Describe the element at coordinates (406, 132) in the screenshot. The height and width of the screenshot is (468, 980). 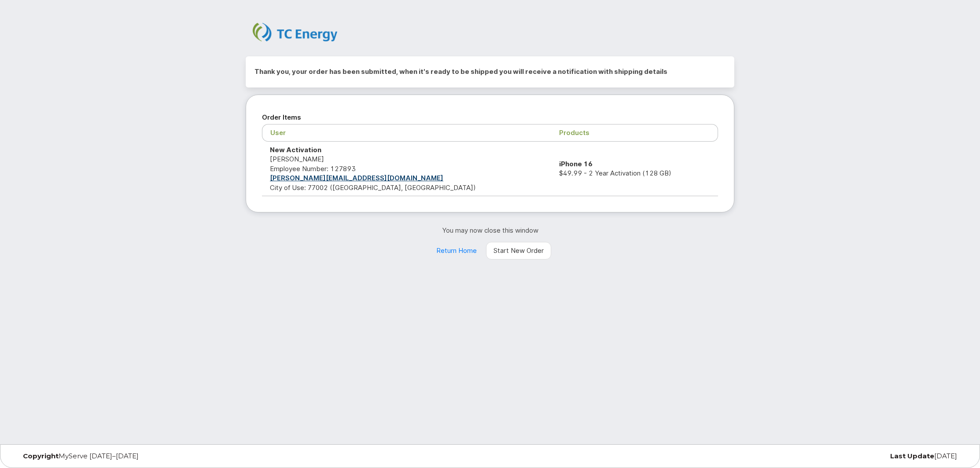
I see `th: User` at that location.